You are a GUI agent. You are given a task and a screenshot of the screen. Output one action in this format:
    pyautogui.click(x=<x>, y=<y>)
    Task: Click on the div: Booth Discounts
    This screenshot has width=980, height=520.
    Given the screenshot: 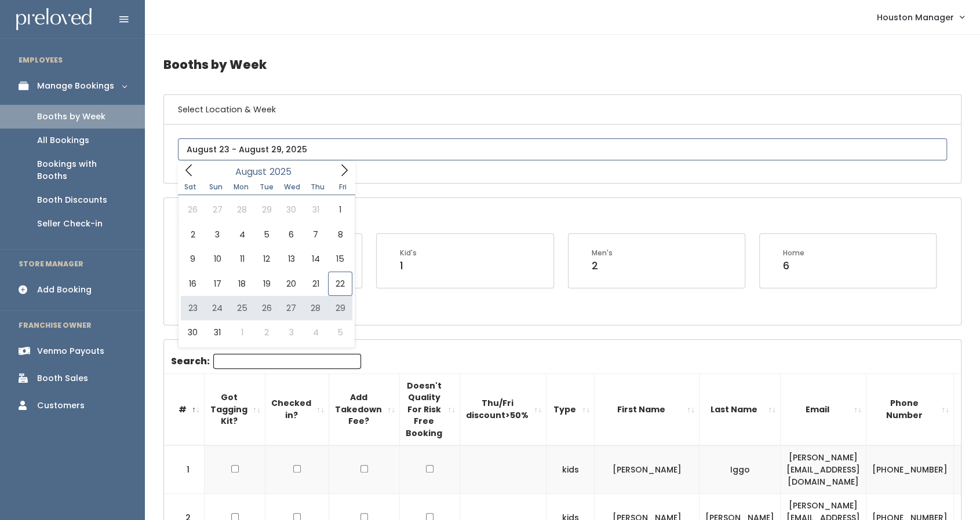 What is the action you would take?
    pyautogui.click(x=72, y=200)
    